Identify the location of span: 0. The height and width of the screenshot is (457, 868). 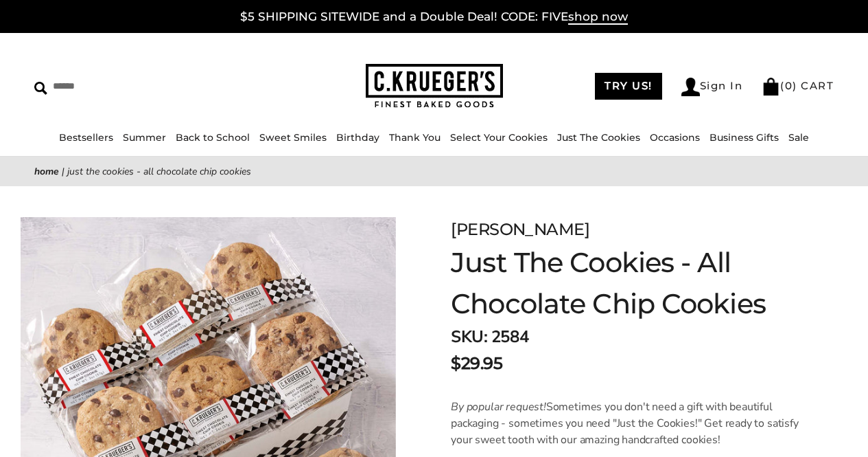
(790, 85).